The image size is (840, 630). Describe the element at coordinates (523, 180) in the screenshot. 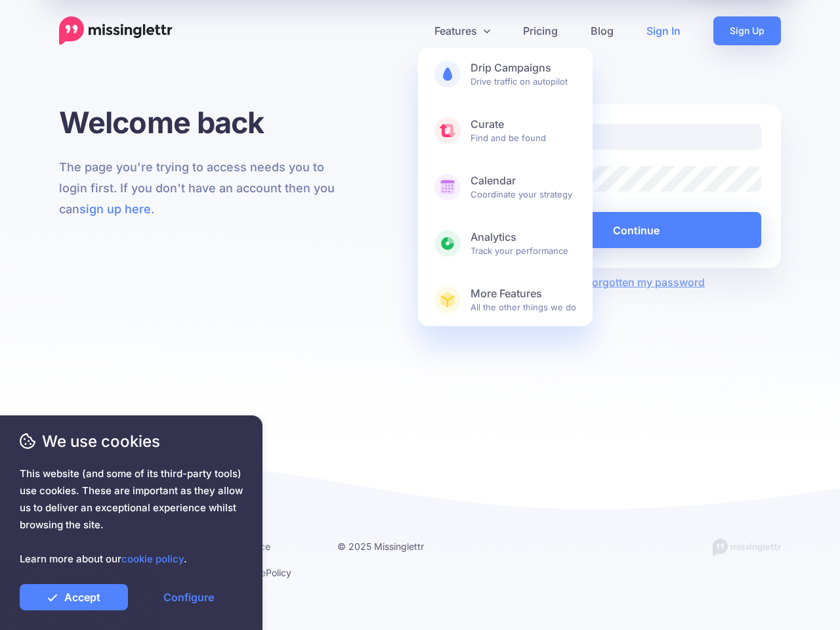

I see `b: Calendar` at that location.